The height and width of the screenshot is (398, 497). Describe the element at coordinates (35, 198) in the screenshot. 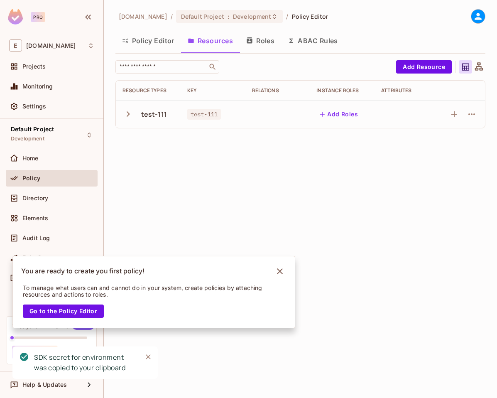

I see `span: Directory` at that location.